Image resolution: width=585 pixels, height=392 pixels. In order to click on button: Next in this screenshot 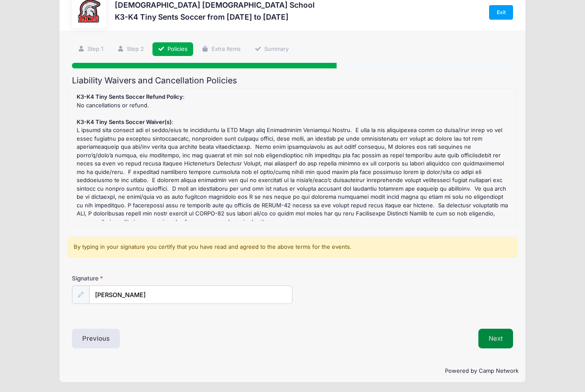, I will do `click(496, 339)`.